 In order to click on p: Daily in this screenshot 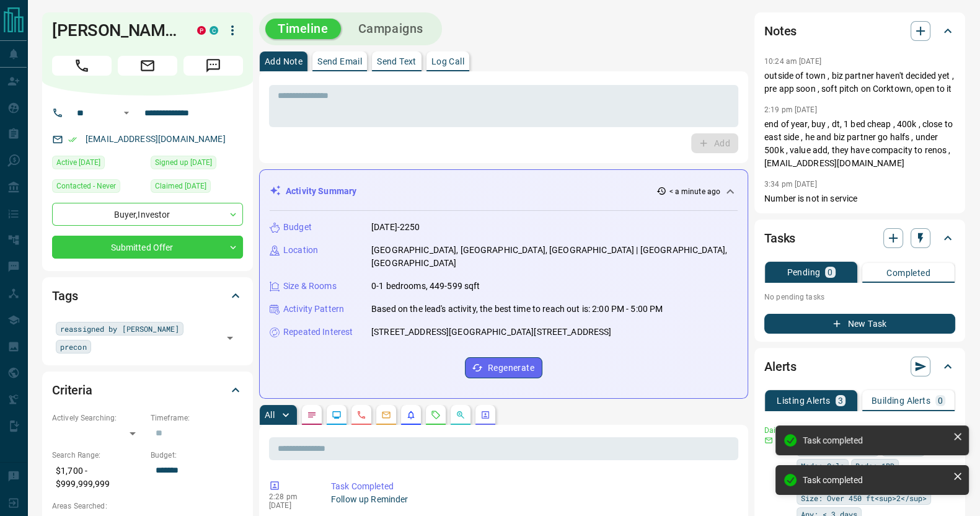, I will do `click(776, 430)`.